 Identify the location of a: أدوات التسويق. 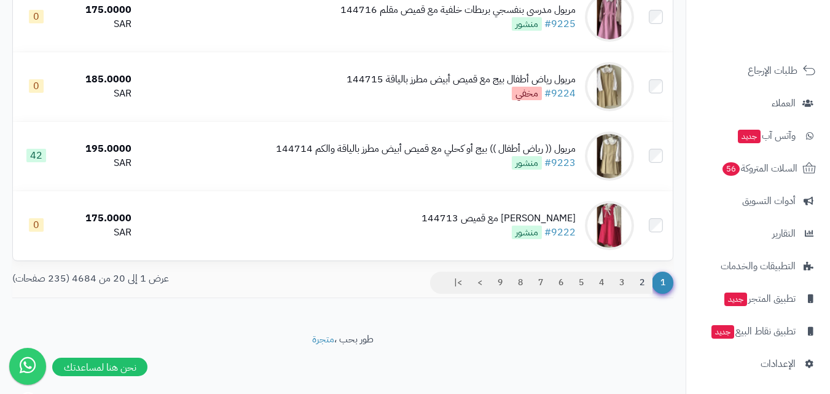
(758, 201).